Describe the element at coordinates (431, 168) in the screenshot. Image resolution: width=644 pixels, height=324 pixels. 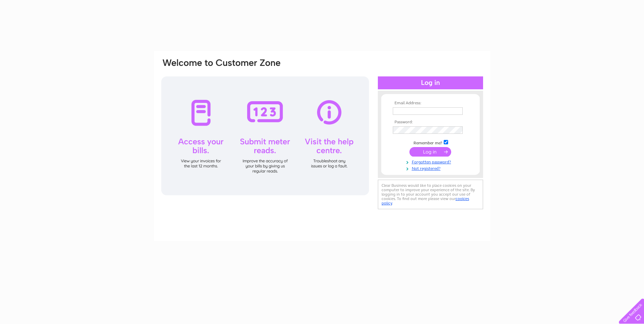
I see `a: Not registered?` at that location.